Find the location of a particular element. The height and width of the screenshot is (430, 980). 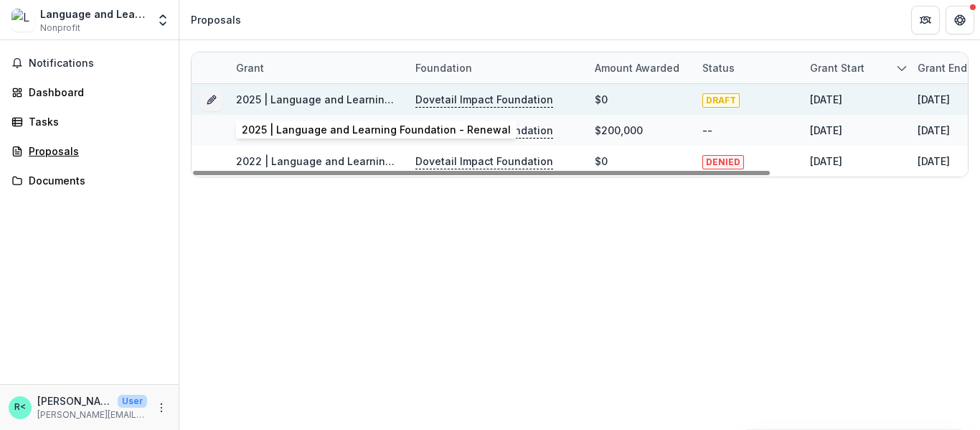

nav: breadcrumb is located at coordinates (216, 20).